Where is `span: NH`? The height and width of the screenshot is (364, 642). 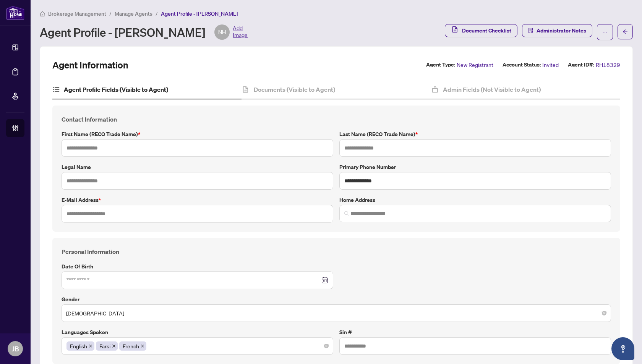 span: NH is located at coordinates (222, 32).